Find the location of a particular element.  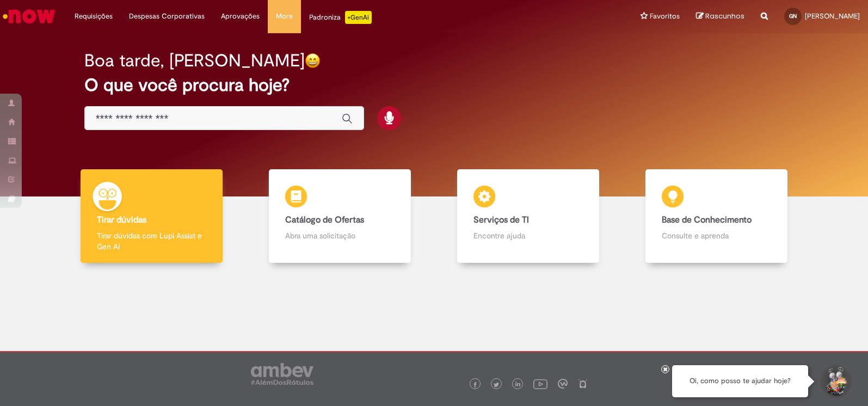

span: More is located at coordinates (284, 17).